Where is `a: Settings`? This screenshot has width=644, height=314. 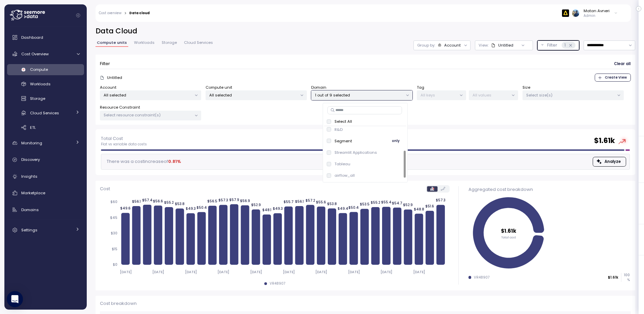 a: Settings is located at coordinates (45, 230).